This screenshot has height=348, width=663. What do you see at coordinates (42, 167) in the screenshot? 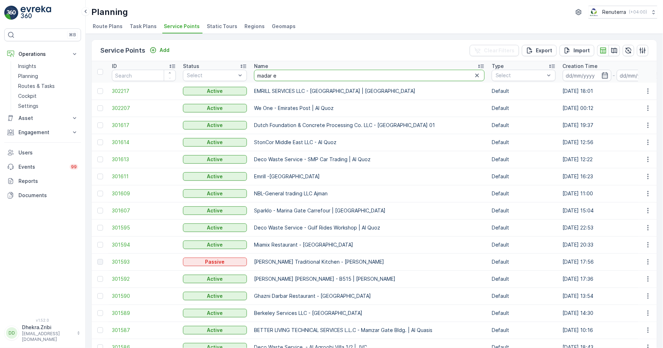
I see `p: Events` at bounding box center [42, 167].